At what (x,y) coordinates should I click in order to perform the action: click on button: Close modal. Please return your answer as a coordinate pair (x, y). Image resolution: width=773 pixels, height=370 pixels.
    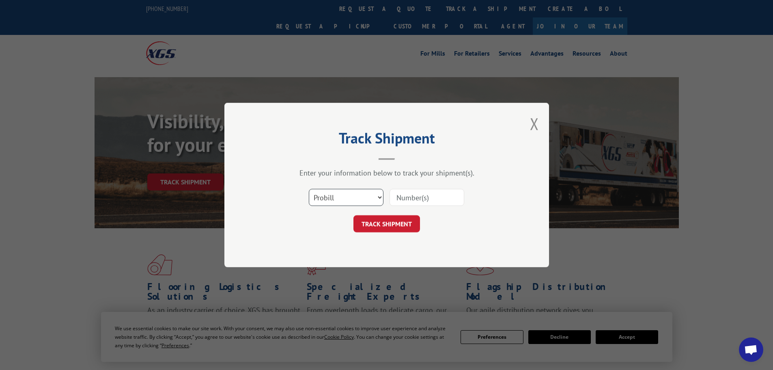
    Looking at the image, I should click on (534, 123).